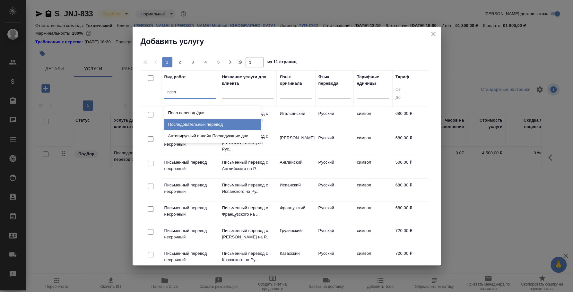 The width and height of the screenshot is (573, 292). Describe the element at coordinates (334, 80) in the screenshot. I see `div: Язык перевода` at that location.